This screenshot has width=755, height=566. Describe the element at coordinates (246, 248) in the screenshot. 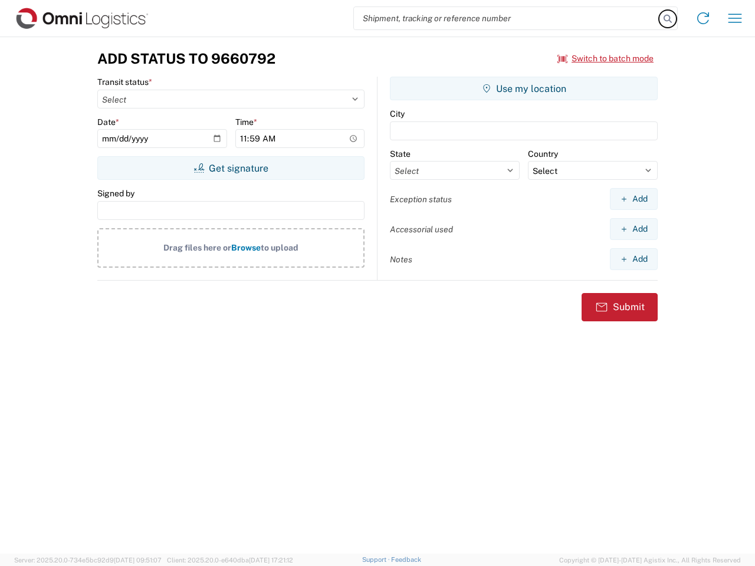

I see `span: Browse` at that location.